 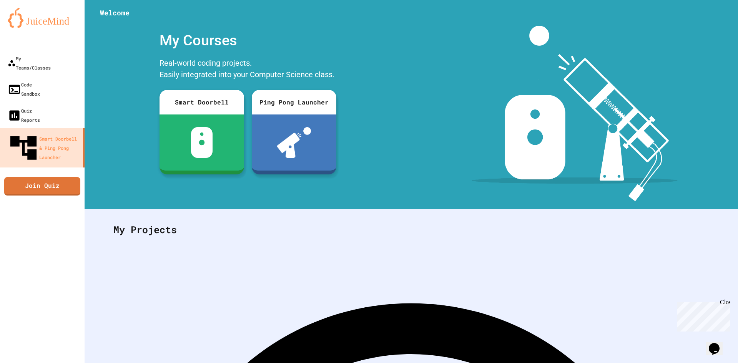 What do you see at coordinates (202, 143) in the screenshot?
I see `img: sdb-white.svg` at bounding box center [202, 143].